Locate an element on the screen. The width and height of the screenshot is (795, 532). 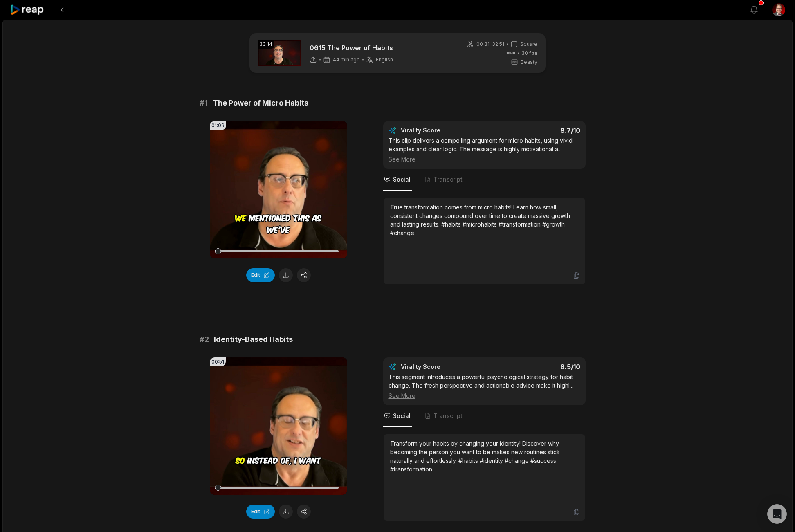
span: The Power of Micro Habits is located at coordinates (260, 103).